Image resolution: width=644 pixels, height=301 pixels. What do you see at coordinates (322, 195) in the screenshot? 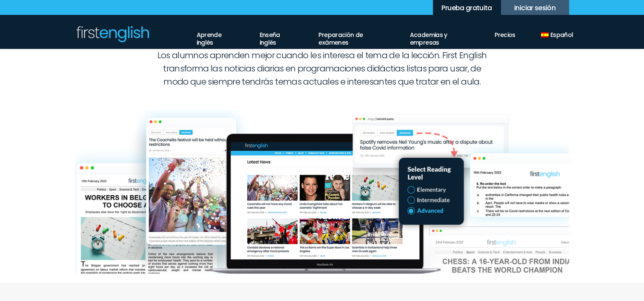
I see `img: first-english-teach-english-graphic-2.png` at bounding box center [322, 195].